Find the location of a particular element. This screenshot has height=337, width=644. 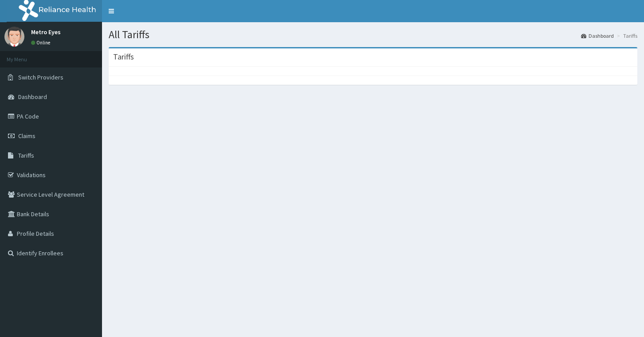

span: Switch Providers is located at coordinates (41, 77).